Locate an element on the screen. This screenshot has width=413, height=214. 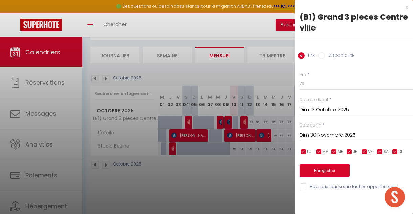
span: SA is located at coordinates (386, 151).